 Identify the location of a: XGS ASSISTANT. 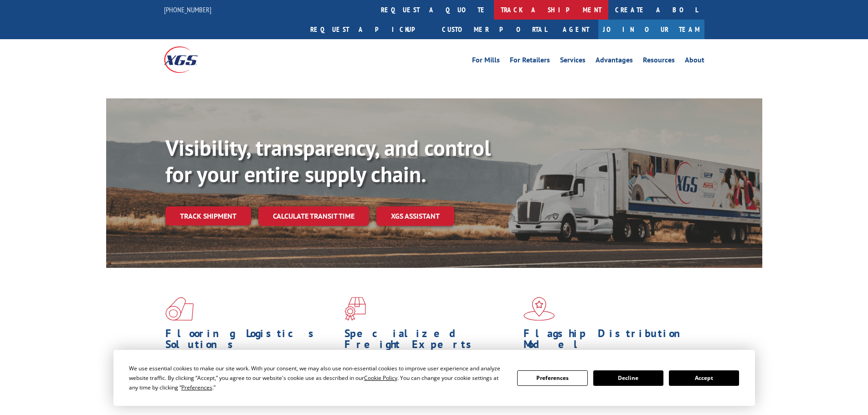
(415, 216).